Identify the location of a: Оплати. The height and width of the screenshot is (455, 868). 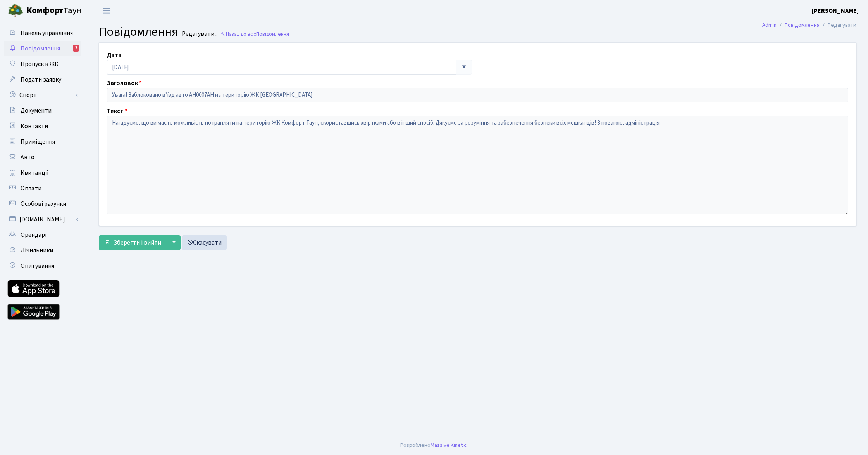
(43, 188).